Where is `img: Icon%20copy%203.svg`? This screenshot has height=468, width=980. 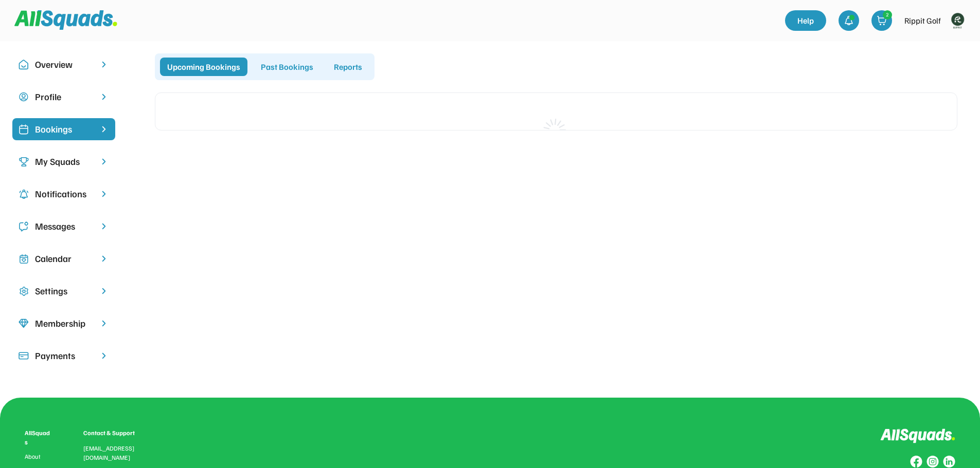 img: Icon%20copy%203.svg is located at coordinates (24, 162).